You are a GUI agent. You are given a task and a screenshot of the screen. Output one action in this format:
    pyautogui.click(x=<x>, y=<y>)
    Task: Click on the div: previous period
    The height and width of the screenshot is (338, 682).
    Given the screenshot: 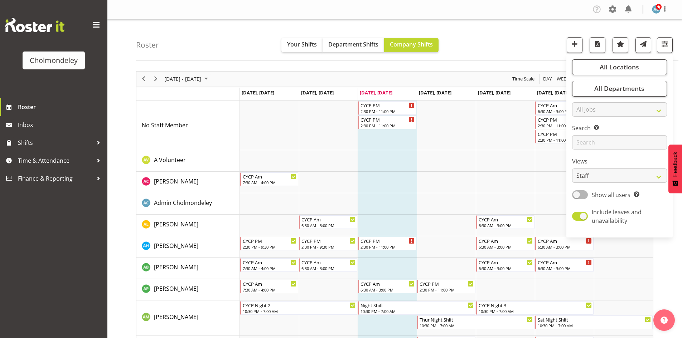 What is the action you would take?
    pyautogui.click(x=144, y=79)
    